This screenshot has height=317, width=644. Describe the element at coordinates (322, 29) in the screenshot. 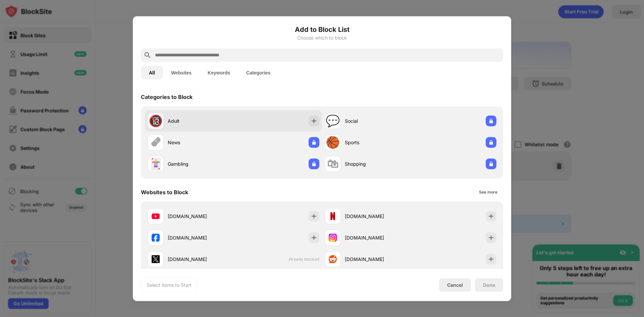

I see `h6: Add to Block List` at that location.